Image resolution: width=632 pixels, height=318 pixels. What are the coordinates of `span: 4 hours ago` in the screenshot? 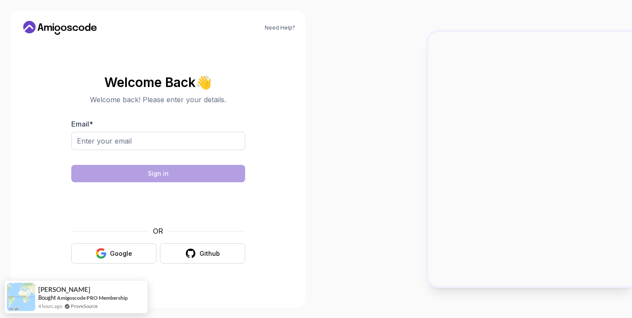 It's located at (50, 306).